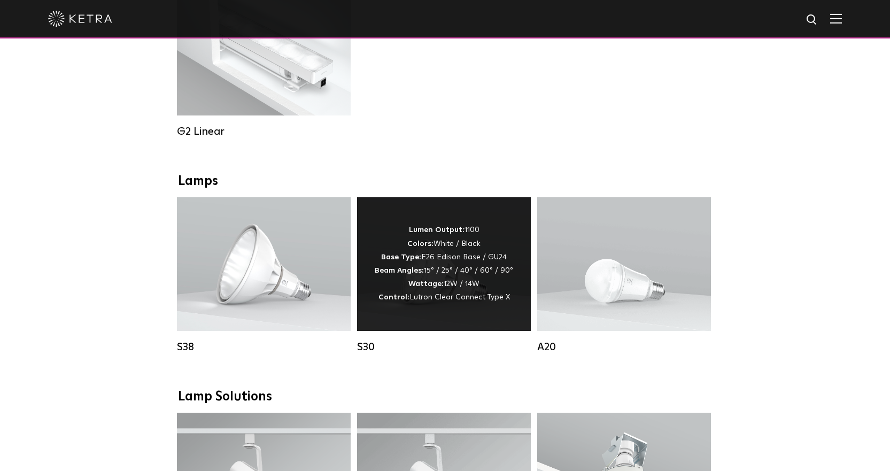 The image size is (890, 471). I want to click on div: Lamps, so click(445, 181).